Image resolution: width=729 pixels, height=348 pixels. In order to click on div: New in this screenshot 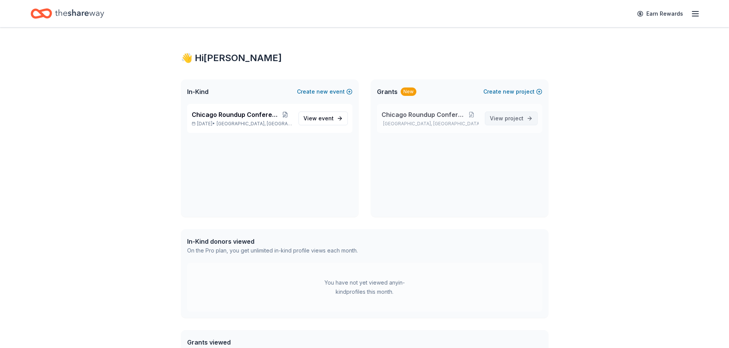, I will do `click(408, 92)`.